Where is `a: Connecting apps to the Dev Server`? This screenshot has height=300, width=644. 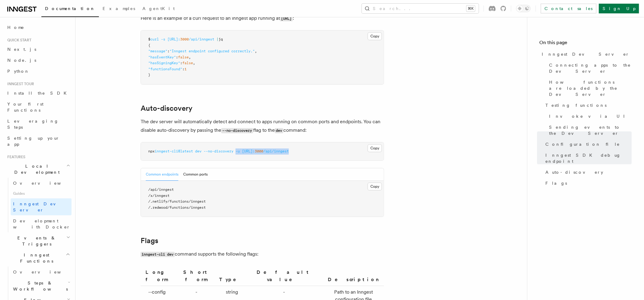
a: Connecting apps to the Dev Server is located at coordinates (589, 68).